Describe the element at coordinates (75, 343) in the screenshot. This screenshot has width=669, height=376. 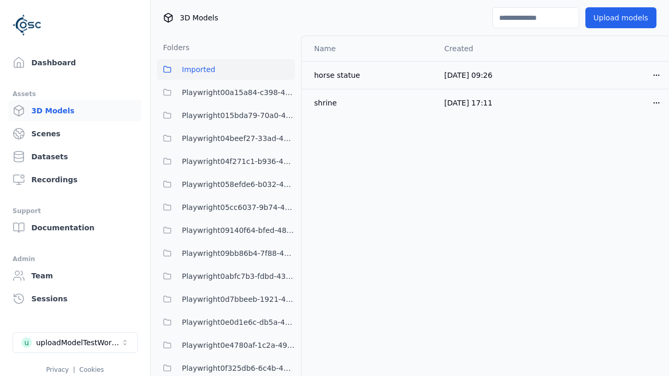
I see `button: Select a workspace` at that location.